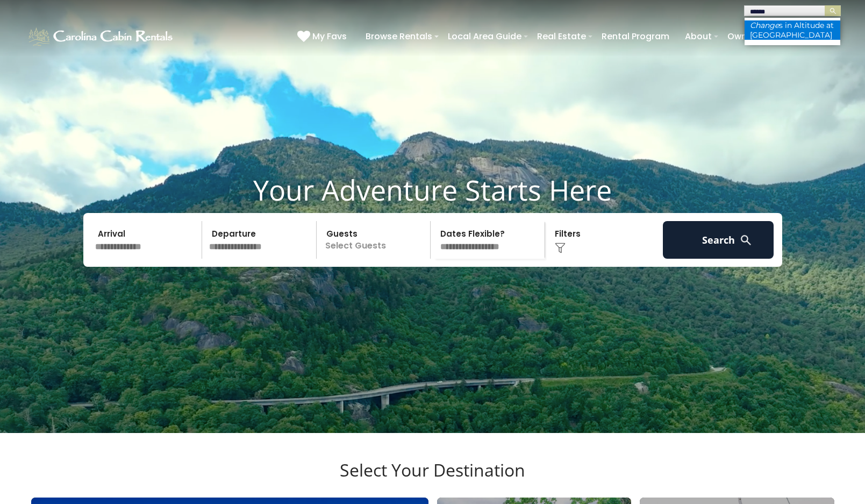 The width and height of the screenshot is (865, 504). Describe the element at coordinates (560, 248) in the screenshot. I see `img: filter--v1.png` at that location.